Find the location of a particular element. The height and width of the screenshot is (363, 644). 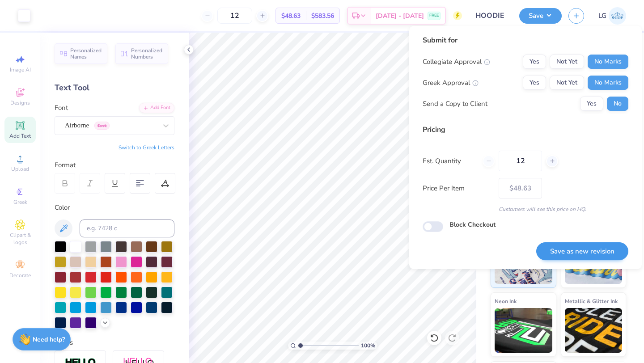

input: e.g. 7428 c is located at coordinates (127, 228).